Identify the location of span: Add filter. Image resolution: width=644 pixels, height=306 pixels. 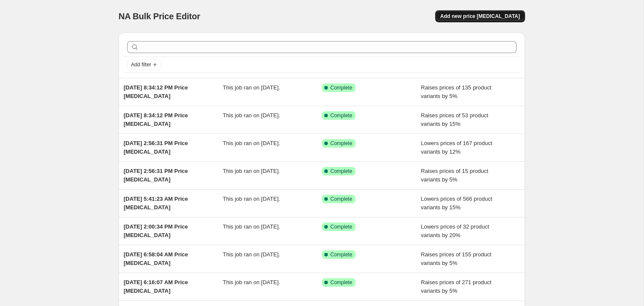
(141, 64).